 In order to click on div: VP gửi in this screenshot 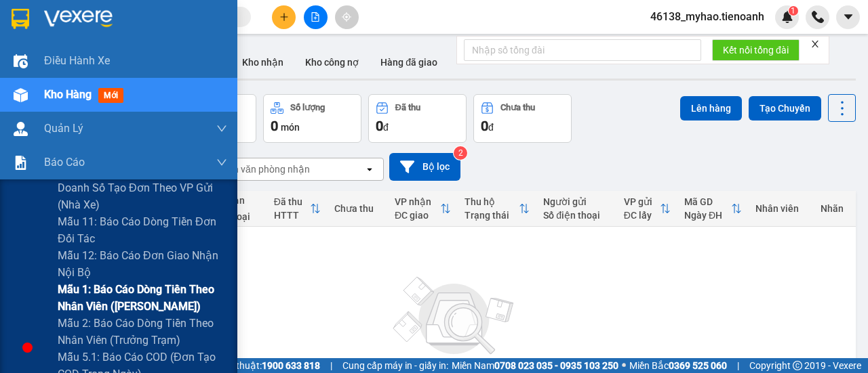, I will do `click(641, 202)`.